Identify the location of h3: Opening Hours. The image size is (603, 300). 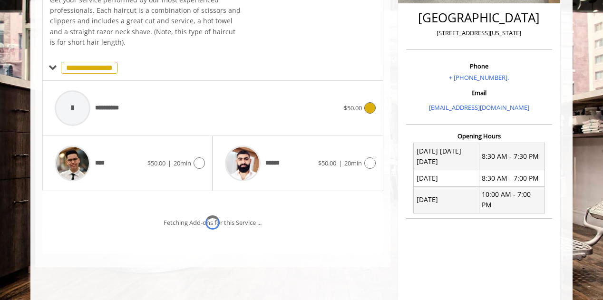
(479, 136).